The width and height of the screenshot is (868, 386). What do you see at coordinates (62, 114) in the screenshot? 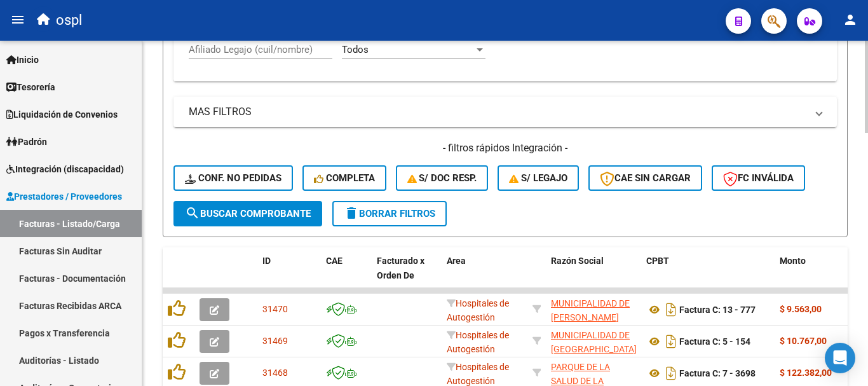
I see `span: Liquidación de Convenios` at bounding box center [62, 114].